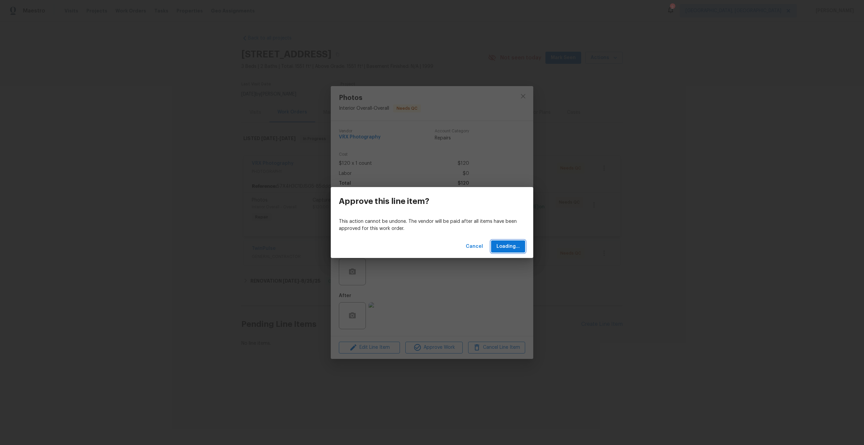 This screenshot has height=445, width=864. I want to click on button: Loading..., so click(508, 246).